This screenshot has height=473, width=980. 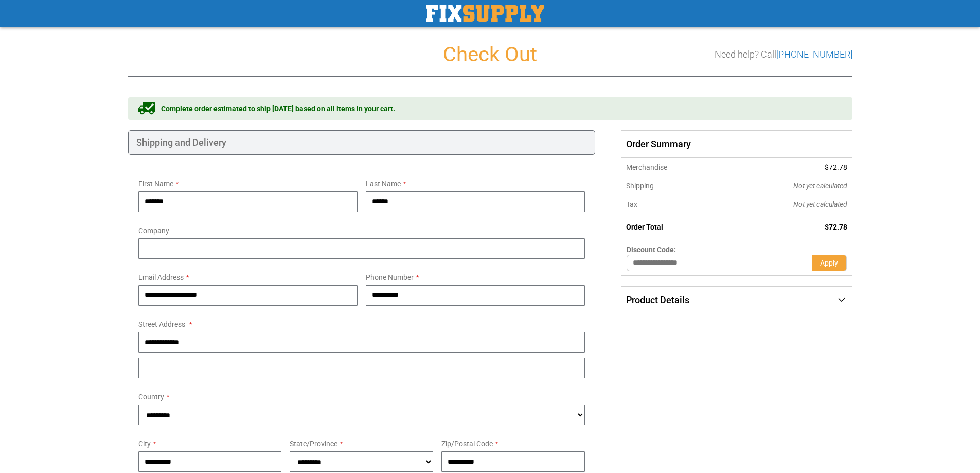 What do you see at coordinates (784, 55) in the screenshot?
I see `h3: Need help? Call` at bounding box center [784, 55].